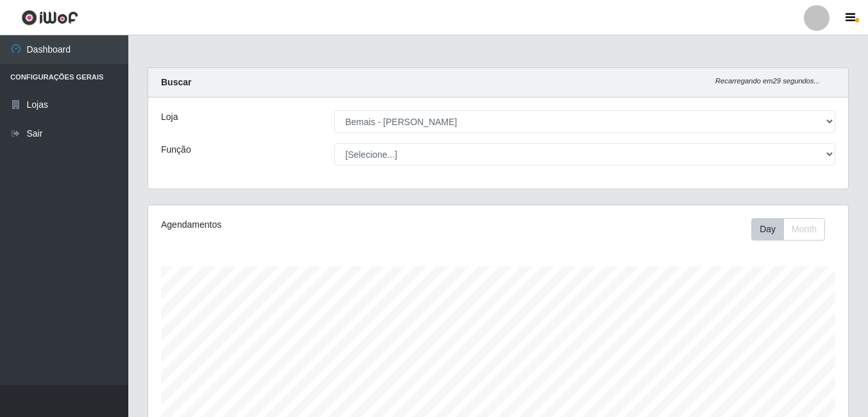  What do you see at coordinates (176, 149) in the screenshot?
I see `label: Função` at bounding box center [176, 149].